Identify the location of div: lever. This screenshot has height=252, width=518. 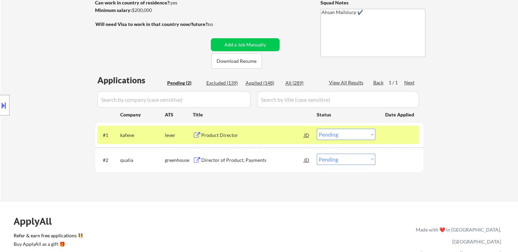
(179, 135).